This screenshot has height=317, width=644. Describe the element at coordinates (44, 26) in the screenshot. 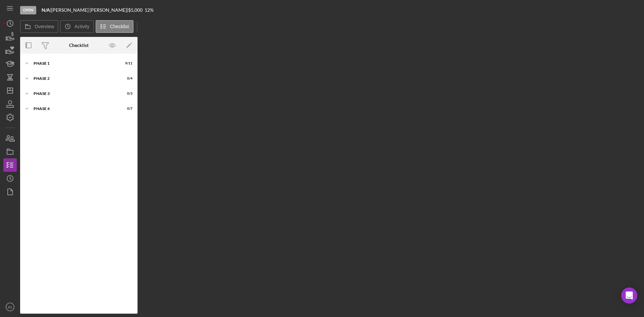

I see `label: Overview` at that location.